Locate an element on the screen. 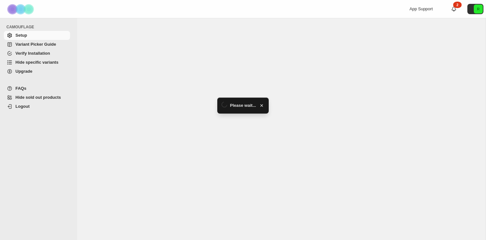  span: Verify Installation is located at coordinates (33, 53).